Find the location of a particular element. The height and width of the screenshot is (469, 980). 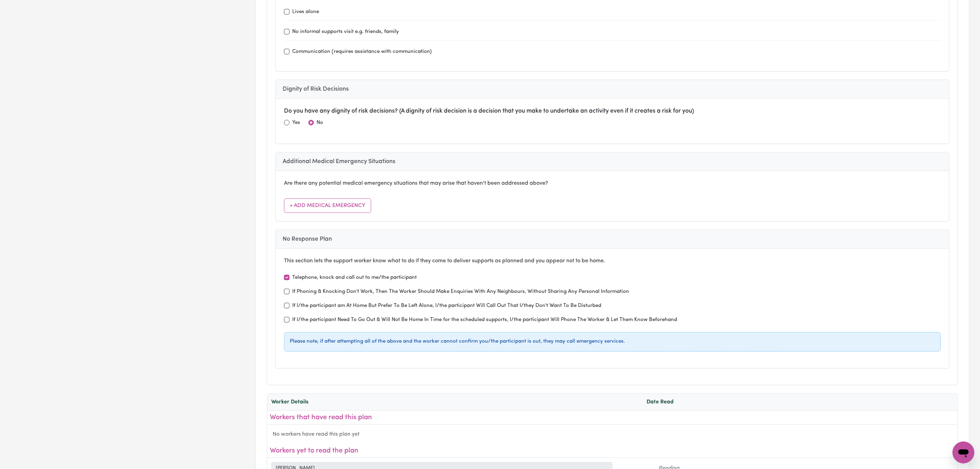

h3: Workers that have read this plan is located at coordinates (612, 418).